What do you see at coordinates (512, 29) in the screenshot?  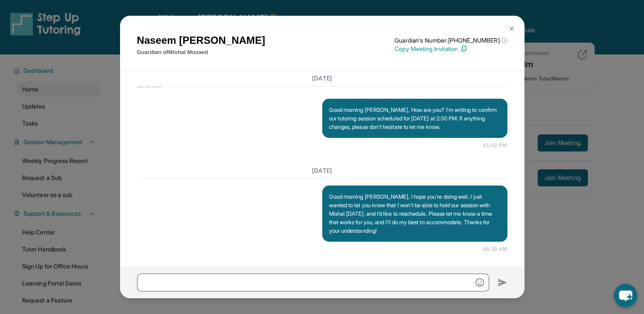 I see `img: Close Icon` at bounding box center [512, 29].